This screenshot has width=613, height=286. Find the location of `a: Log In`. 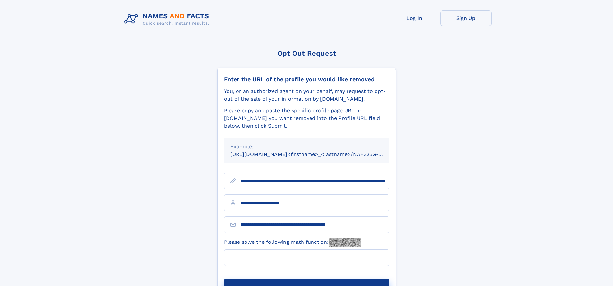

a: Log In is located at coordinates (415, 18).